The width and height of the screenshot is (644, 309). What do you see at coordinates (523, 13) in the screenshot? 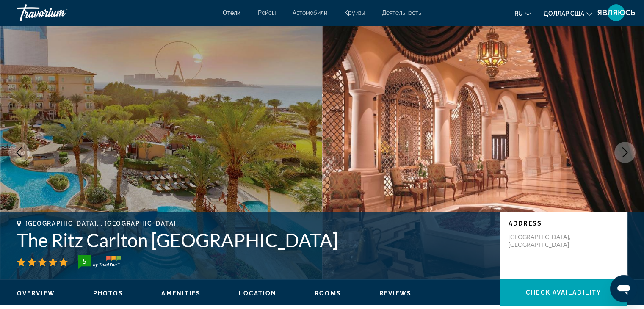
I see `button: Изменить язык` at bounding box center [523, 13].